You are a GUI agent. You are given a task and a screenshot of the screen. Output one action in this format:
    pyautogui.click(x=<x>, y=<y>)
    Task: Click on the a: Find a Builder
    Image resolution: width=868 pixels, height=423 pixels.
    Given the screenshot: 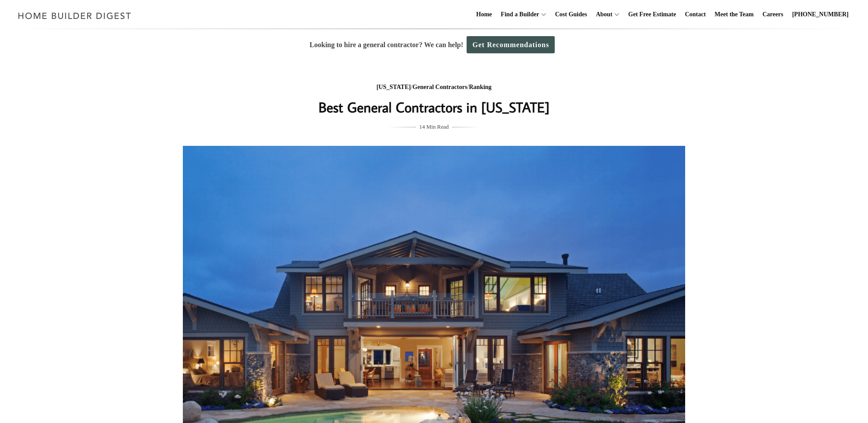 What is the action you would take?
    pyautogui.click(x=518, y=14)
    